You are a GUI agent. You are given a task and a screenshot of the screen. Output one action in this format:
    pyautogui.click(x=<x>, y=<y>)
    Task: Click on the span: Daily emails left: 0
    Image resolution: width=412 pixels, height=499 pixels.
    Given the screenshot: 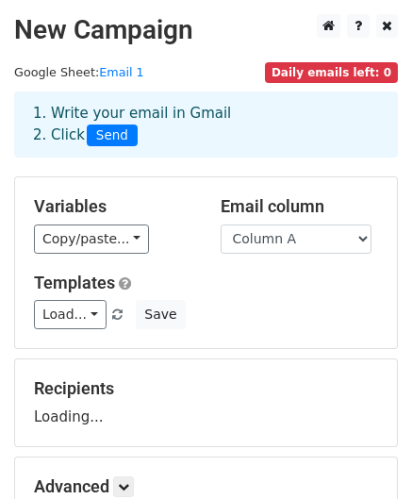 What is the action you would take?
    pyautogui.click(x=331, y=73)
    